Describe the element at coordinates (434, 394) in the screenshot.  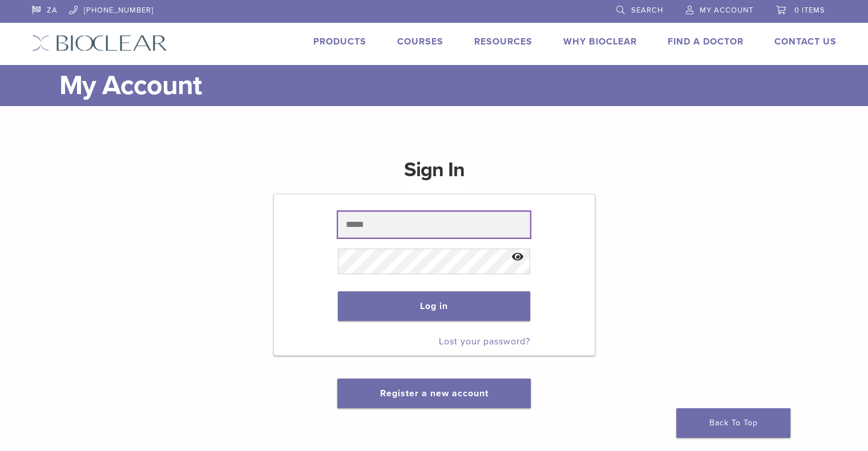
I see `a: Register a new account` at that location.